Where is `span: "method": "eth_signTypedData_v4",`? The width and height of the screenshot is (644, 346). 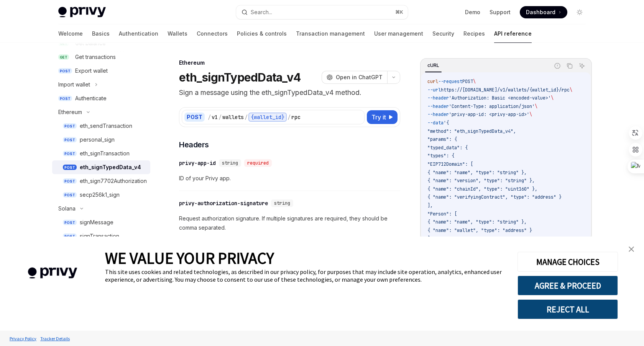 span: "method": "eth_signTypedData_v4", is located at coordinates (472, 131).